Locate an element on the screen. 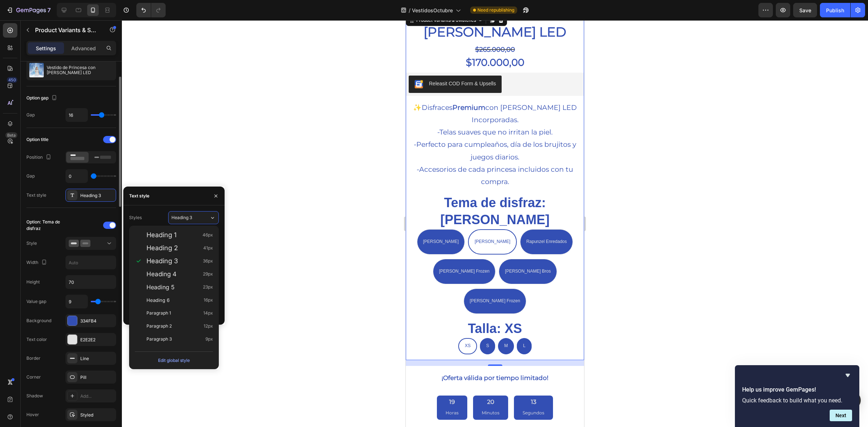 This screenshot has width=868, height=427. div: Shadow is located at coordinates (35, 396).